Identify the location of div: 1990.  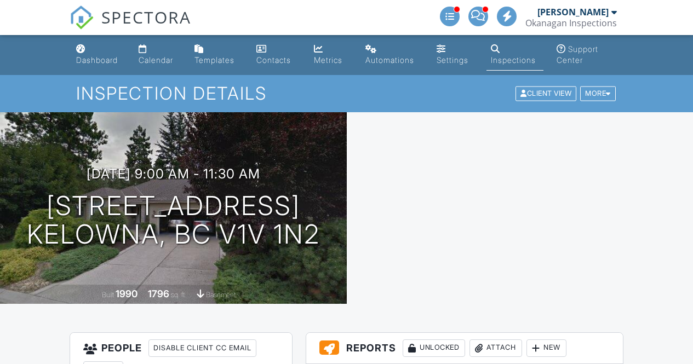
(127, 294).